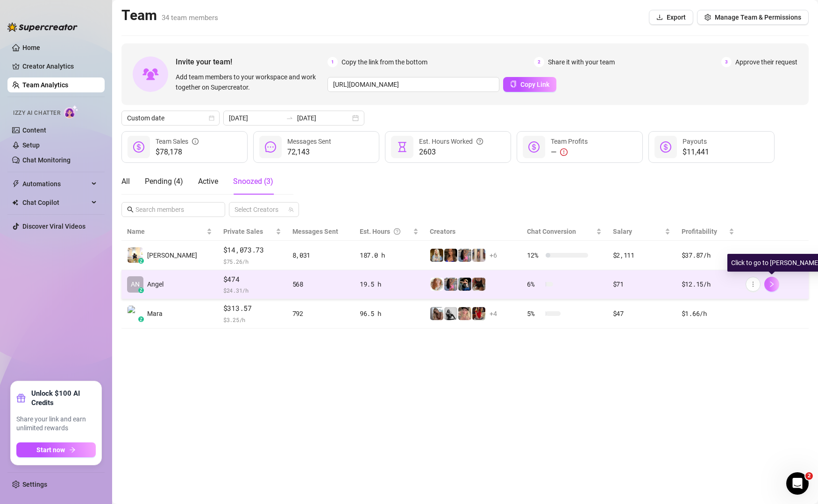 The height and width of the screenshot is (504, 818). Describe the element at coordinates (212, 118) in the screenshot. I see `span: calendar` at that location.